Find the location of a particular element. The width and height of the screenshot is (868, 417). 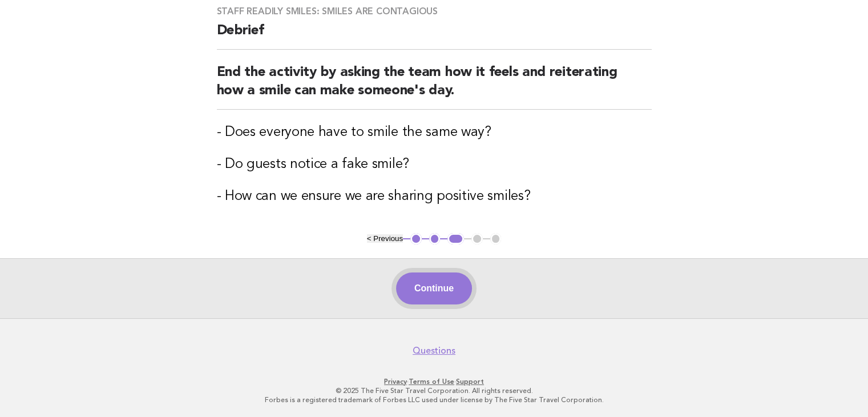

h3: - Do guests notice a fake smile? is located at coordinates (434, 165).